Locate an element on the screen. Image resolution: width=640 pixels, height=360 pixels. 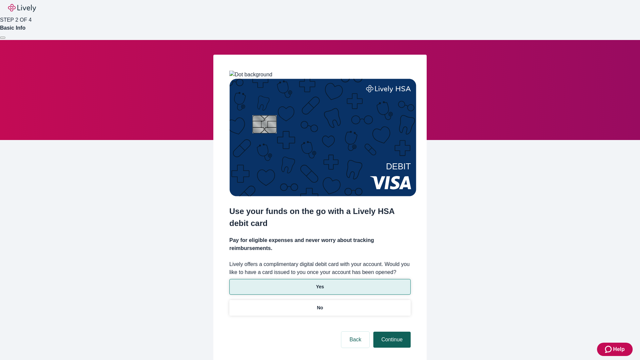
button: Yes is located at coordinates (320, 287).